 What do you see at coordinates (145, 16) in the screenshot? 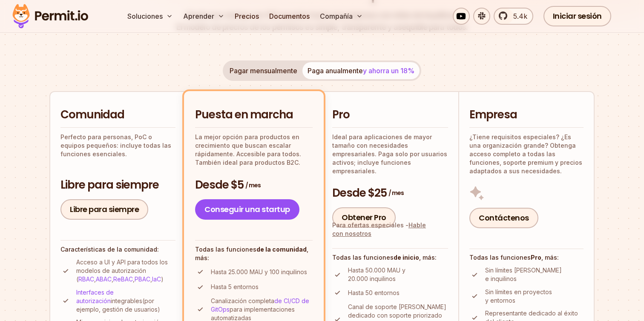
I see `font: Soluciones` at bounding box center [145, 16].